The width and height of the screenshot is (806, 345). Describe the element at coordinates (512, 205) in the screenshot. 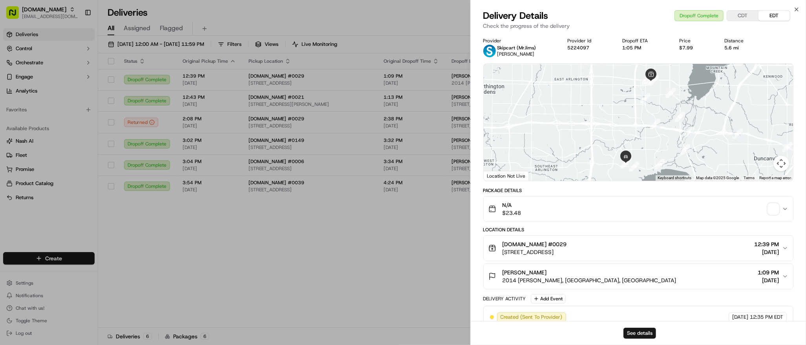

I see `span: N/A` at that location.